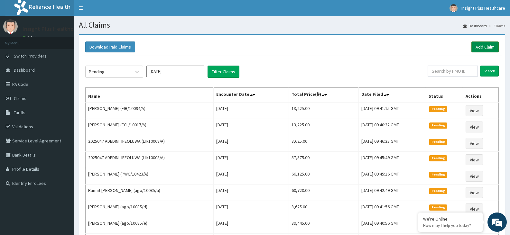 Image resolution: width=510 pixels, height=235 pixels. What do you see at coordinates (323, 193) in the screenshot?
I see `td: 60,720.00` at bounding box center [323, 193].